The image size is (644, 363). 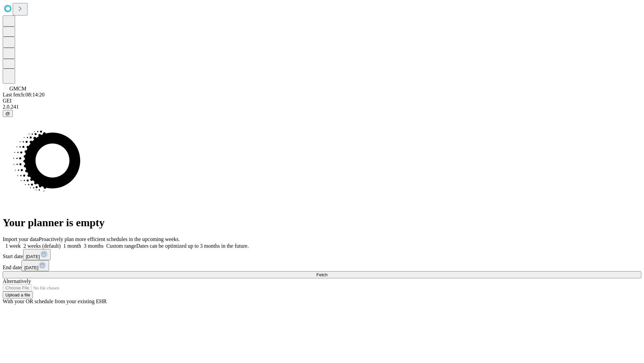 What do you see at coordinates (322, 222) in the screenshot?
I see `h1: Your planner is empty` at bounding box center [322, 222].